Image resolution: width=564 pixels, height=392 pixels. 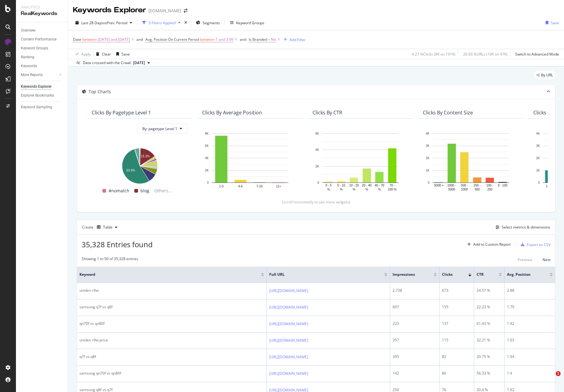 What do you see at coordinates (530, 373) in the screenshot?
I see `div: 1.4` at bounding box center [530, 373].